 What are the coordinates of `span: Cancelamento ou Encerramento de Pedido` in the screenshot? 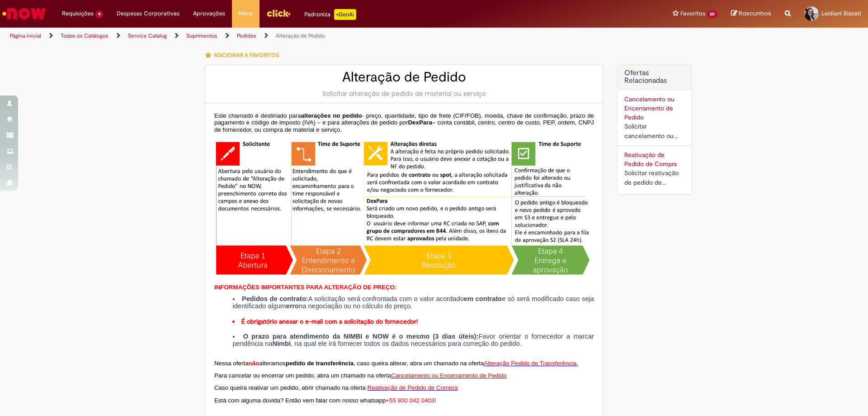 It's located at (449, 375).